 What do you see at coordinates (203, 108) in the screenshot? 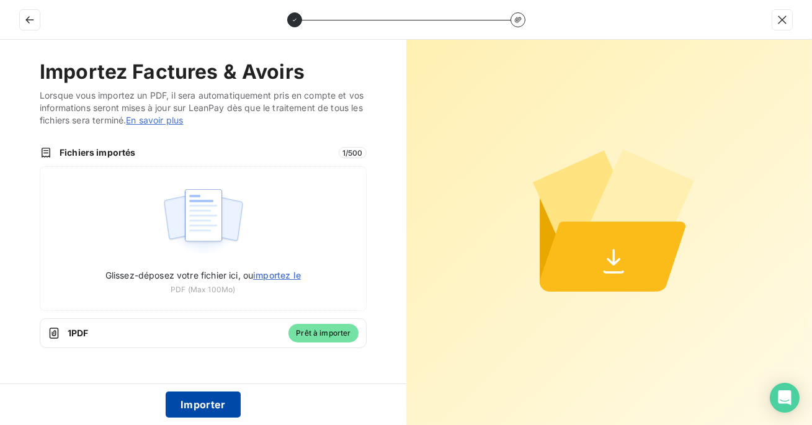
I see `span: Lorsque vous importez un PDF, il sera automatiquement pris en compte et vos informations seront m...` at bounding box center [203, 108].